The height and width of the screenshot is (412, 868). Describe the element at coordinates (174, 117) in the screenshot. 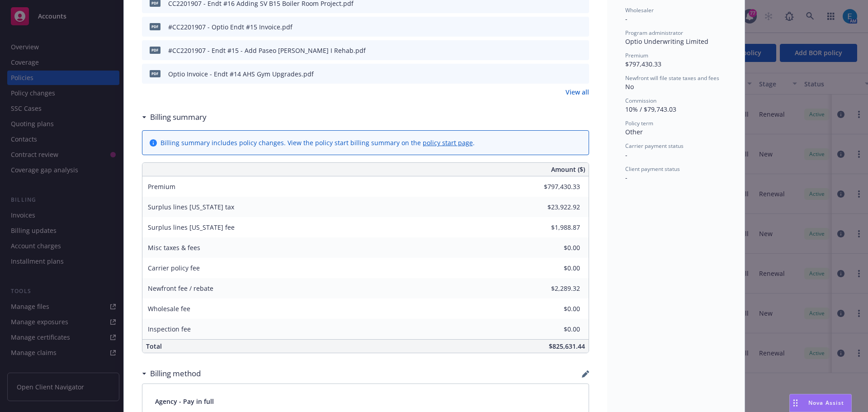

I see `div: Billing summary` at that location.